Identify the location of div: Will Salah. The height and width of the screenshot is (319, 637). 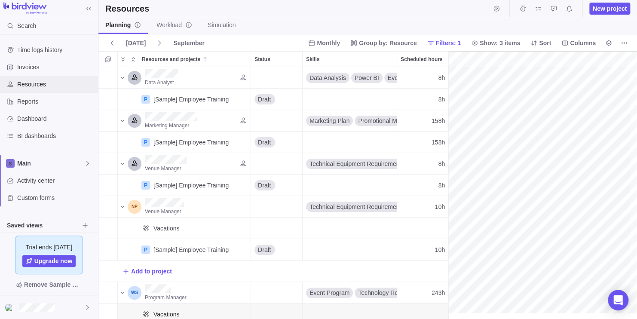
(135, 293).